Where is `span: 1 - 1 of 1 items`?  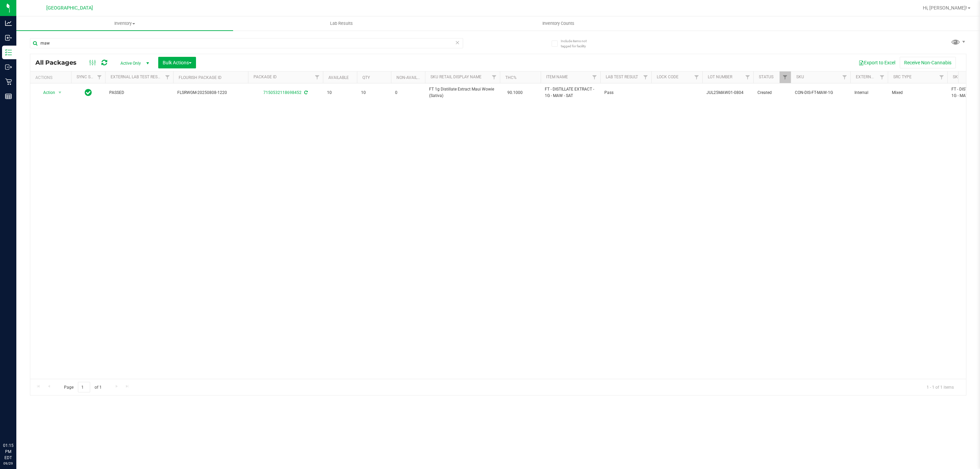
span: 1 - 1 of 1 items is located at coordinates (941, 387).